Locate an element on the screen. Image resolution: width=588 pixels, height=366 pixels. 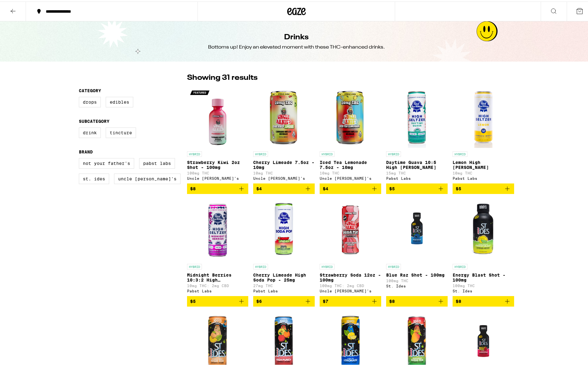
p: Strawberry Soda 12oz - 100mg is located at coordinates (350, 276).